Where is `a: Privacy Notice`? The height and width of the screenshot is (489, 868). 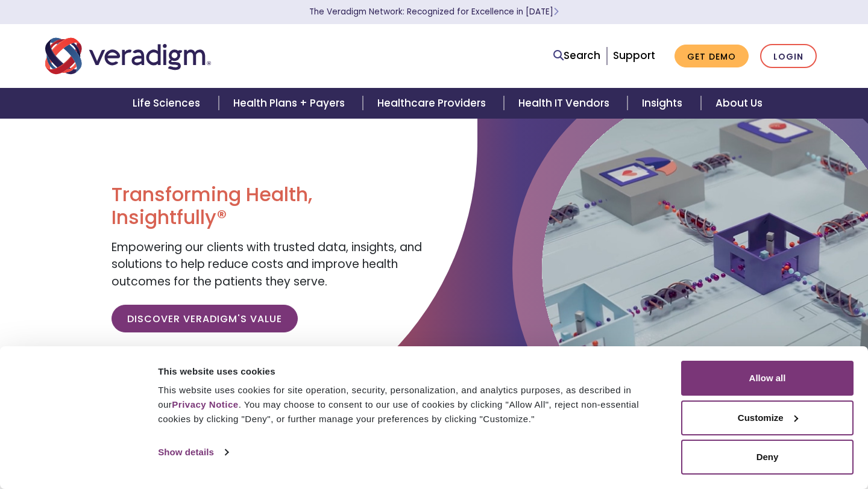
a: Privacy Notice is located at coordinates (205, 404).